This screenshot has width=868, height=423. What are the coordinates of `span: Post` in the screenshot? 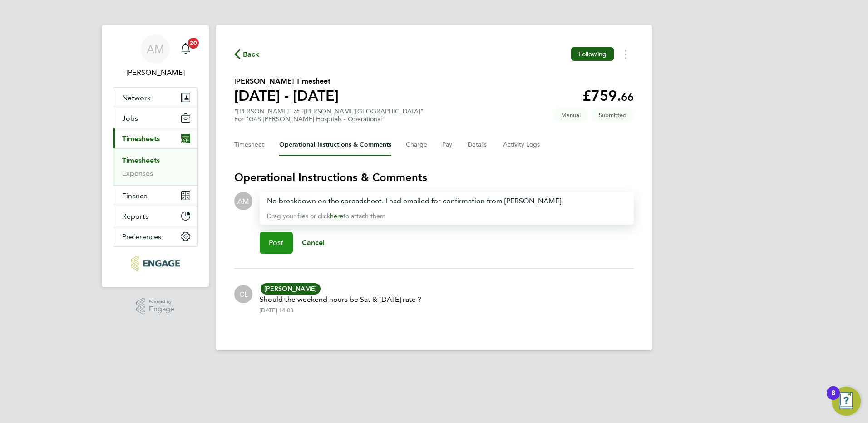 It's located at (276, 243).